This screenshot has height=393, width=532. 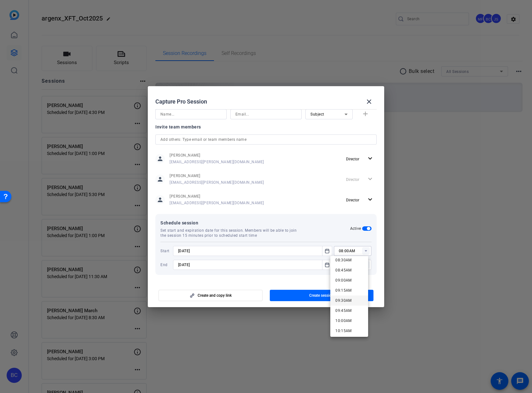 I want to click on span: 08:45AM, so click(x=344, y=270).